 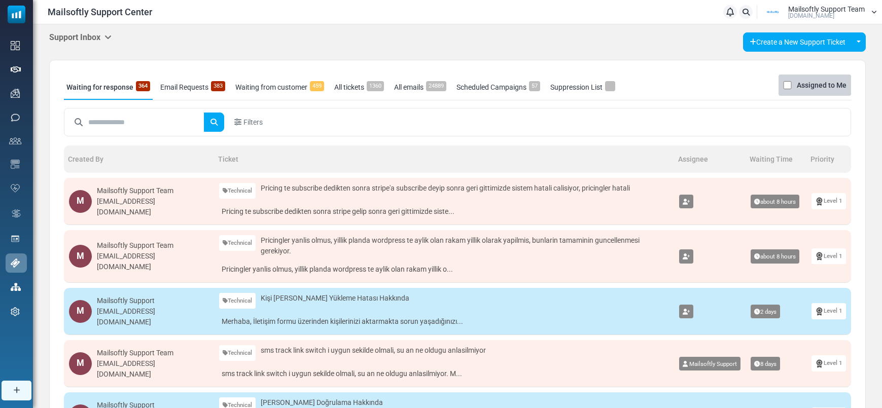 What do you see at coordinates (420, 87) in the screenshot?
I see `a: All emails24889` at bounding box center [420, 87].